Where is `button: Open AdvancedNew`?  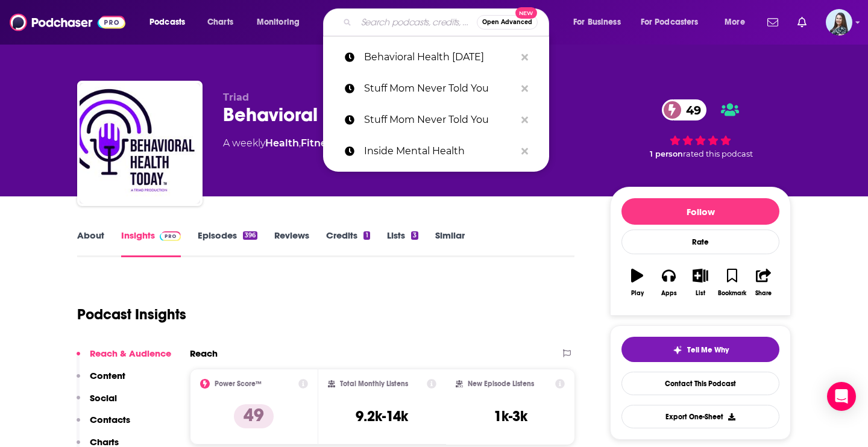
button: Open AdvancedNew is located at coordinates (507, 22).